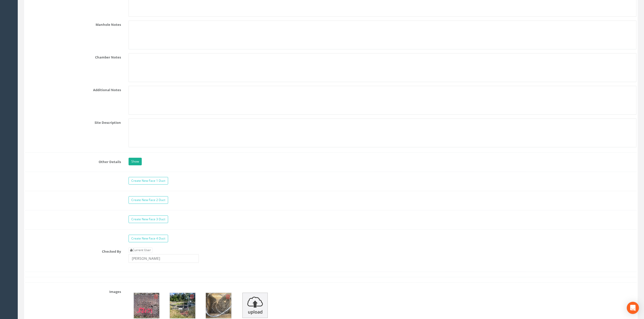  Describe the element at coordinates (73, 291) in the screenshot. I see `label: Images` at that location.